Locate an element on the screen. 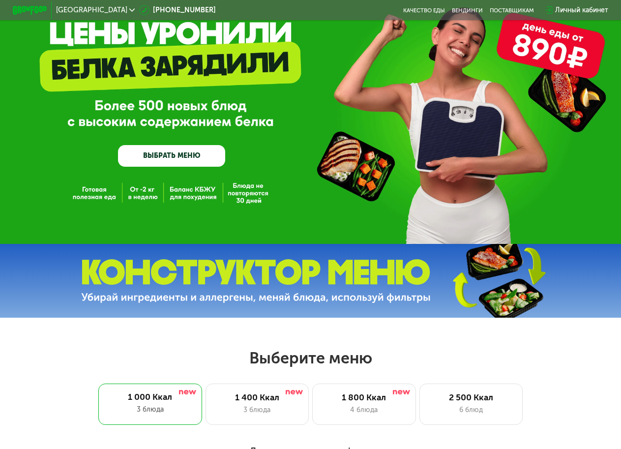 The height and width of the screenshot is (449, 621). div: поставщикам is located at coordinates (512, 10).